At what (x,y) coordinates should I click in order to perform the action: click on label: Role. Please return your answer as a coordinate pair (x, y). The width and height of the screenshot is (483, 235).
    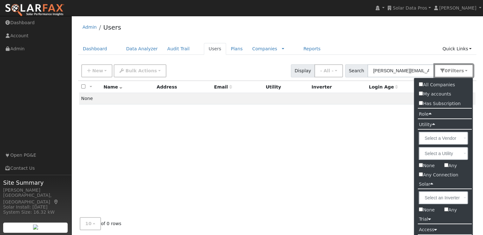
    Looking at the image, I should click on (425, 114).